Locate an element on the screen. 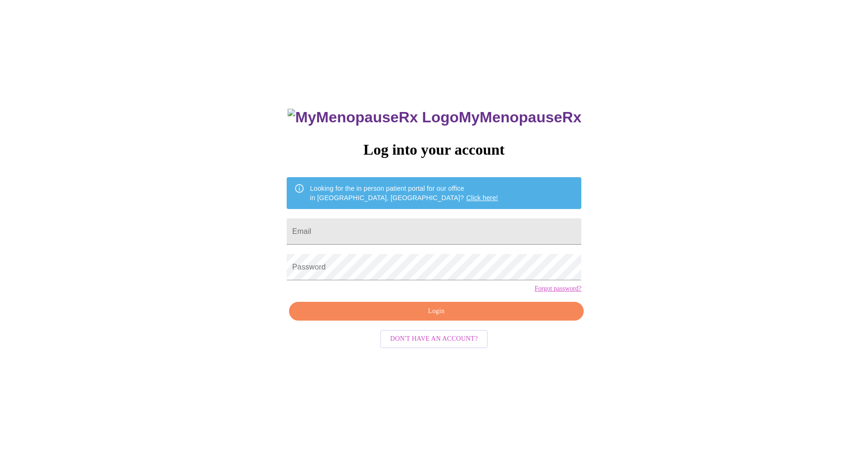 This screenshot has width=868, height=449. button: Login is located at coordinates (437, 312).